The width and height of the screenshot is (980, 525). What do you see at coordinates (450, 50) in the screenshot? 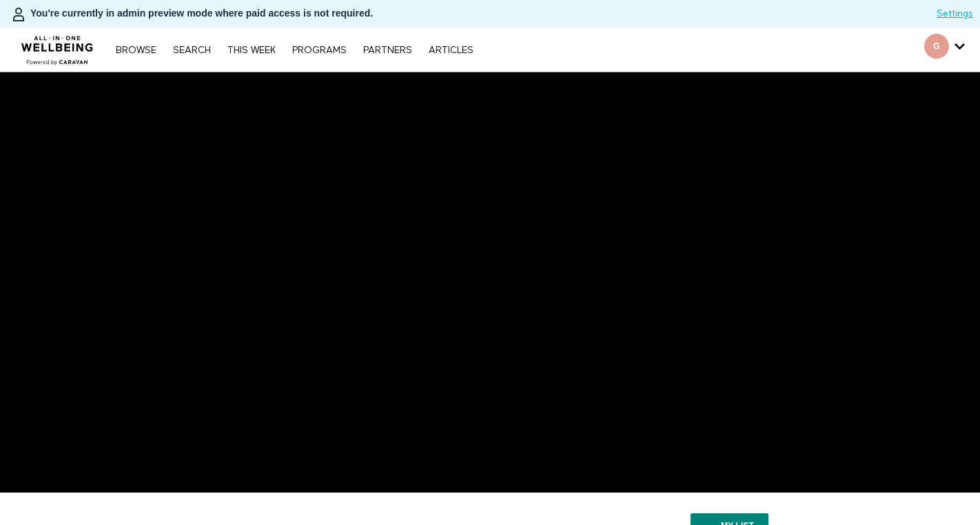
I see `a: ARTICLES` at bounding box center [450, 50].